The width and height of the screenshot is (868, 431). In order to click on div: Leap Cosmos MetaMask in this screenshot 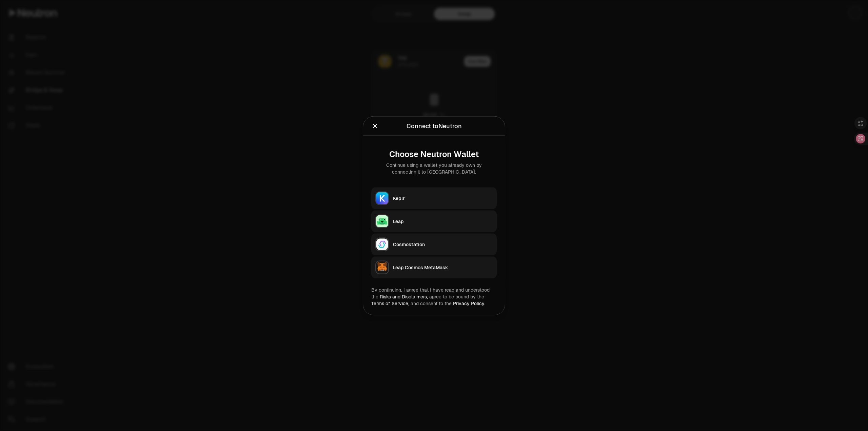, I will do `click(443, 267)`.